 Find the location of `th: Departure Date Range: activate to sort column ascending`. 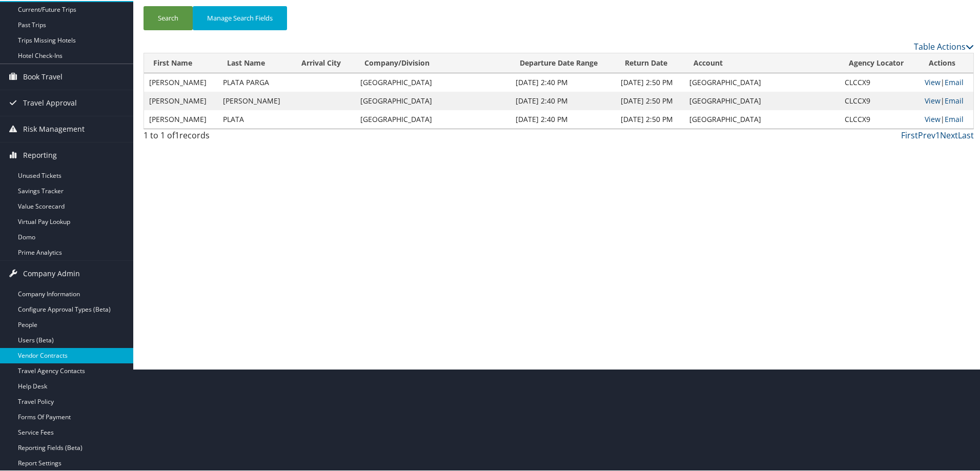

th: Departure Date Range: activate to sort column ascending is located at coordinates (563, 62).